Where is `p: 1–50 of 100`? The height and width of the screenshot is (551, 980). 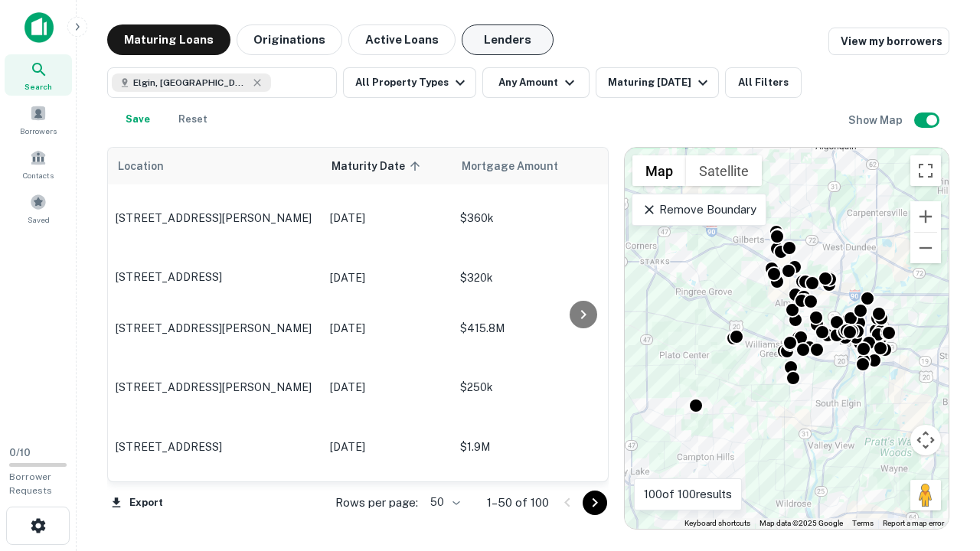 p: 1–50 of 100 is located at coordinates (517, 503).